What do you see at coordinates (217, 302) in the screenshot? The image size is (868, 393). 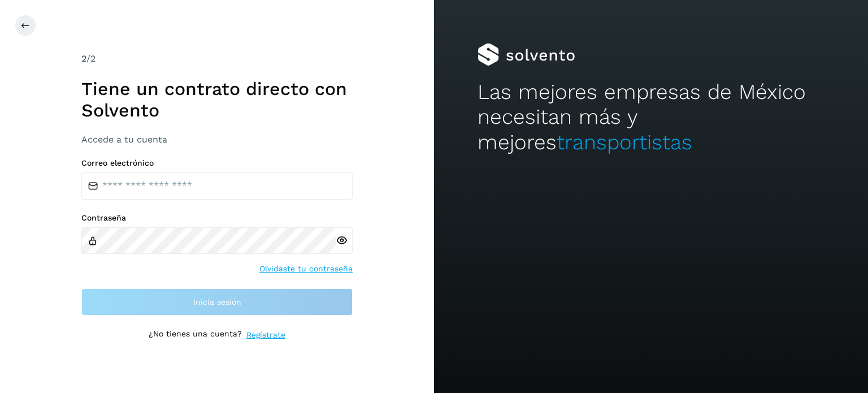 I see `button: Inicia sesión` at bounding box center [217, 302].